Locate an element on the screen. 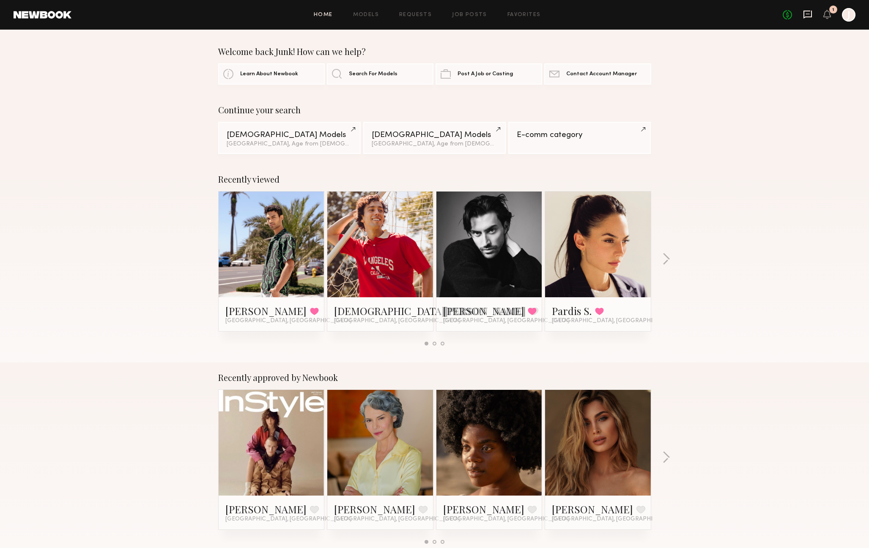  a: Job Posts is located at coordinates (470, 15).